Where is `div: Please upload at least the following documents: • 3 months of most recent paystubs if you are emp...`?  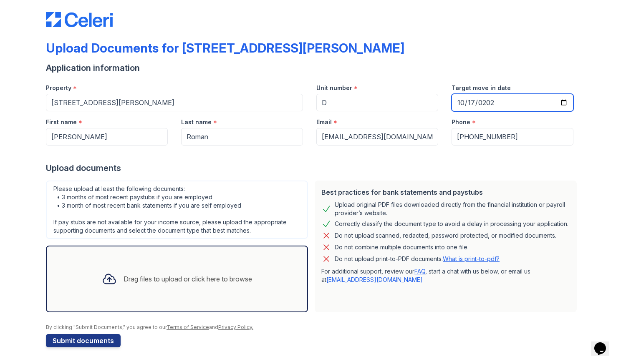 div: Please upload at least the following documents: • 3 months of most recent paystubs if you are emp... is located at coordinates (177, 210).